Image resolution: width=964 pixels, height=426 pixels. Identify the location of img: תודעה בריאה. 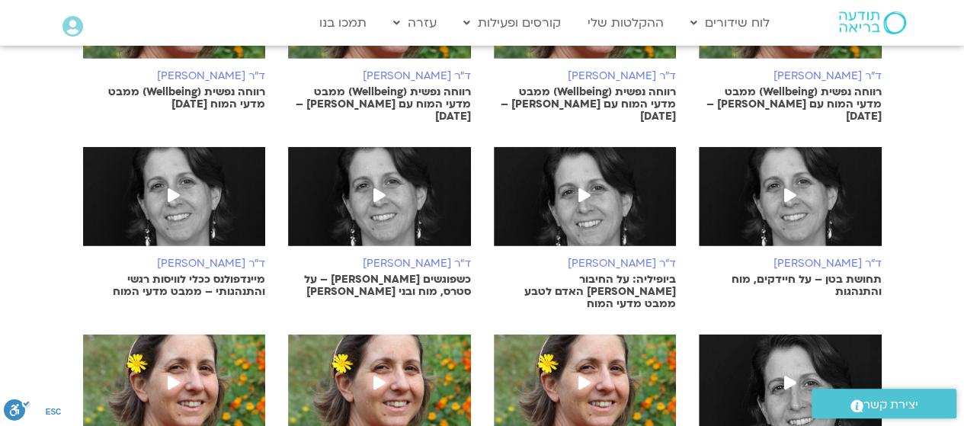
(873, 23).